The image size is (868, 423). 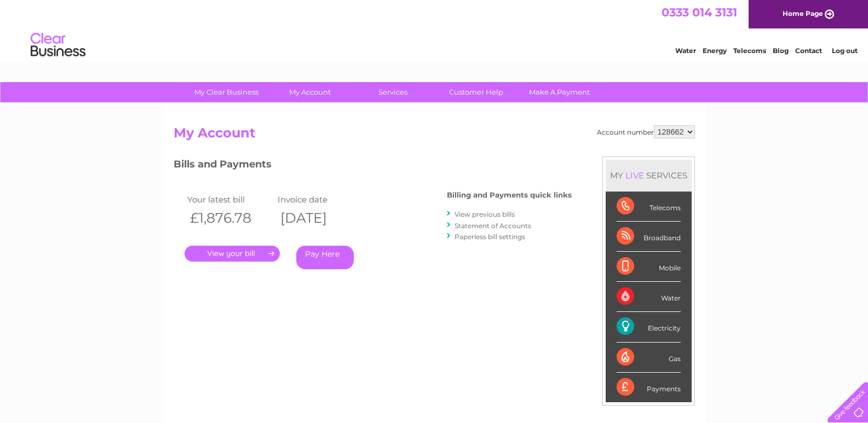 What do you see at coordinates (648, 236) in the screenshot?
I see `div: Broadband` at bounding box center [648, 236].